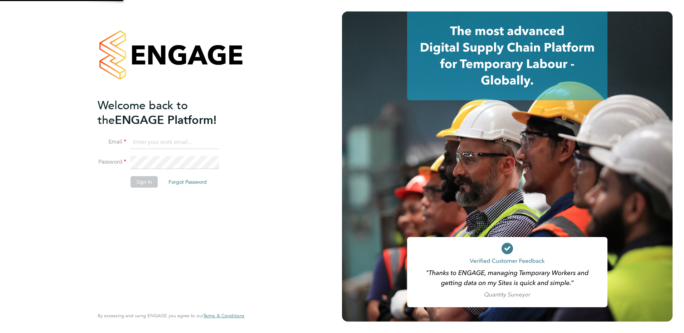  I want to click on span: Welcome back to the, so click(143, 113).